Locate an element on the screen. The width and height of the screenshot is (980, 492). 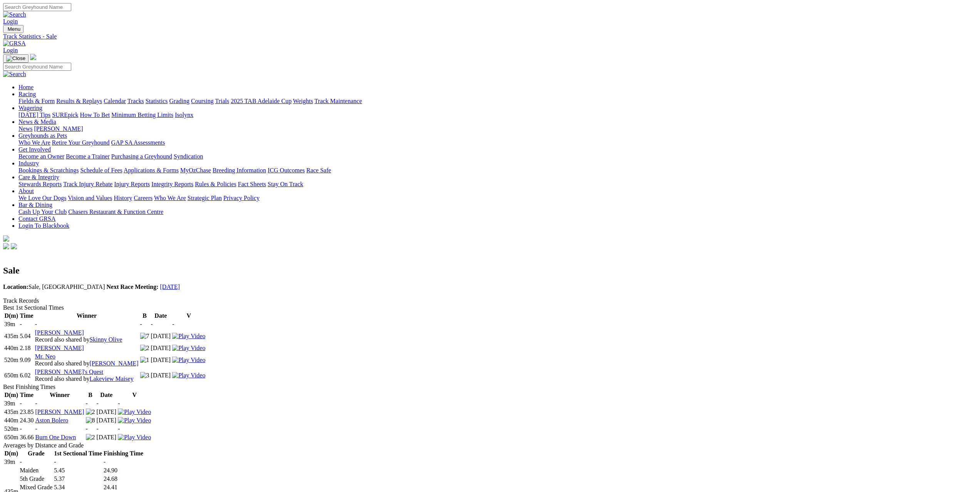
a: Burn One Down is located at coordinates (56, 437).